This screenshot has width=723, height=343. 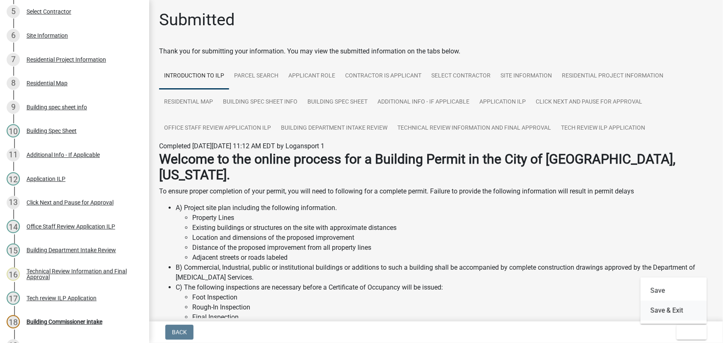 I want to click on li: Rough-In Inspection, so click(x=452, y=307).